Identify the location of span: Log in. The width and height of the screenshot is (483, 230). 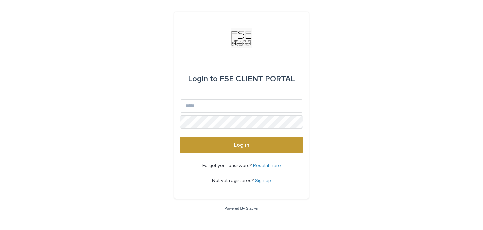
(242, 145).